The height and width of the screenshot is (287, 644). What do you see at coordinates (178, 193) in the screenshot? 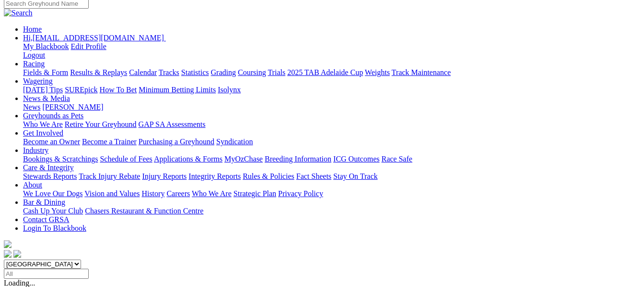
I see `a: Careers` at bounding box center [178, 193].